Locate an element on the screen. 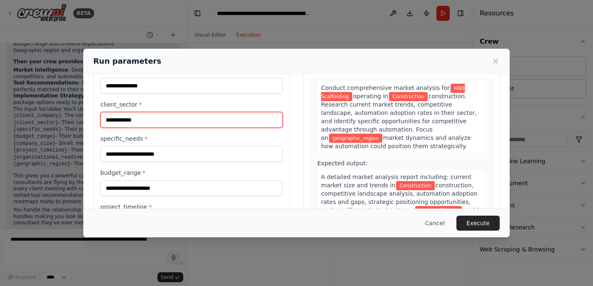 The image size is (593, 286). button: Execute is located at coordinates (478, 223).